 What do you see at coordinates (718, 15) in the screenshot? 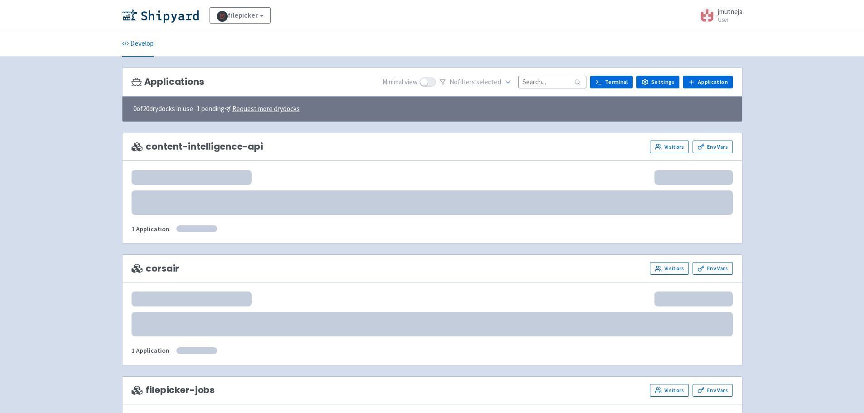
I see `a: jmutneja User` at bounding box center [718, 15].